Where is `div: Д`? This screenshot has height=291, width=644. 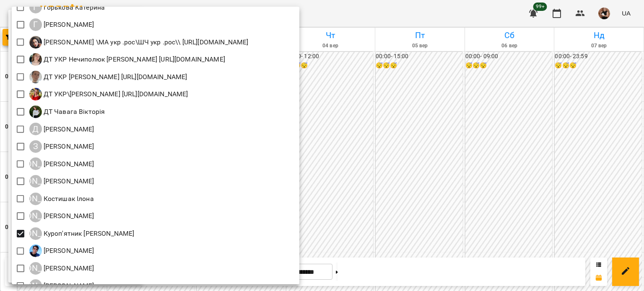
div: Д is located at coordinates (36, 129).